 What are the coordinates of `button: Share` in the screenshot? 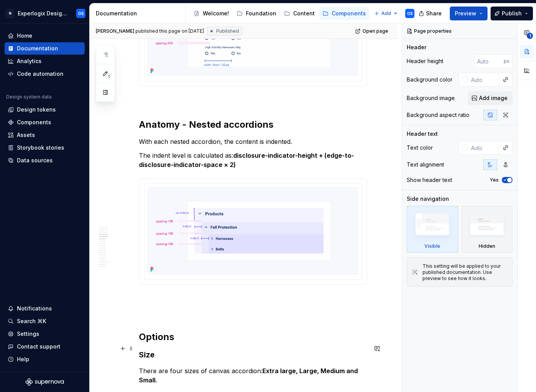 It's located at (431, 13).